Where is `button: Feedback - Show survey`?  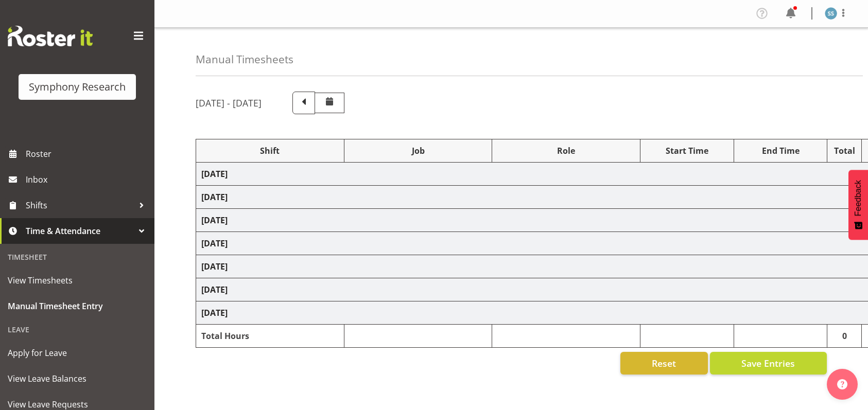 button: Feedback - Show survey is located at coordinates (858, 205).